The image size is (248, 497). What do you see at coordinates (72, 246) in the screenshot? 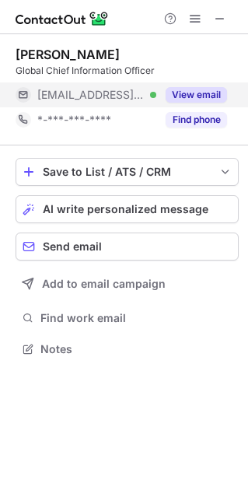
I see `span: Send email` at bounding box center [72, 246].